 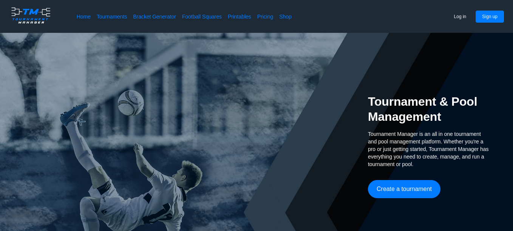 I want to click on span: Tournament Manager is an all in one tournament and pool management platform. Whether you're a pro..., so click(x=428, y=149).